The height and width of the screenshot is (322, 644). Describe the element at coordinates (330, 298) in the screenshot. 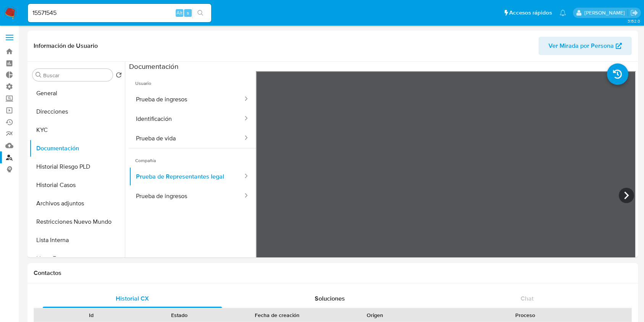

I see `span: Soluciones` at that location.